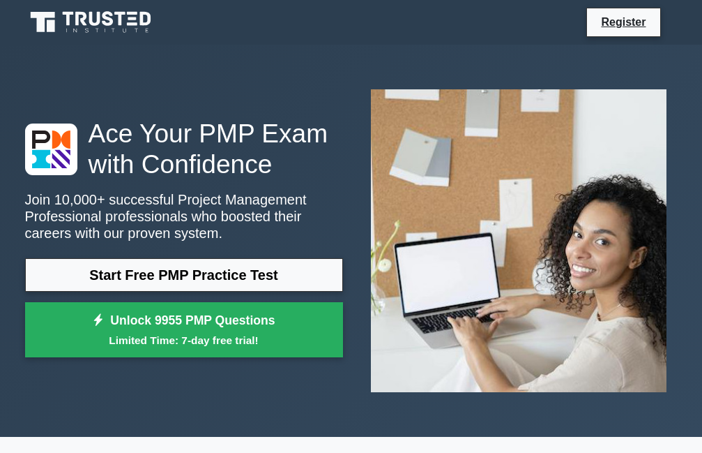 This screenshot has height=453, width=702. Describe the element at coordinates (624, 22) in the screenshot. I see `a: Register` at that location.